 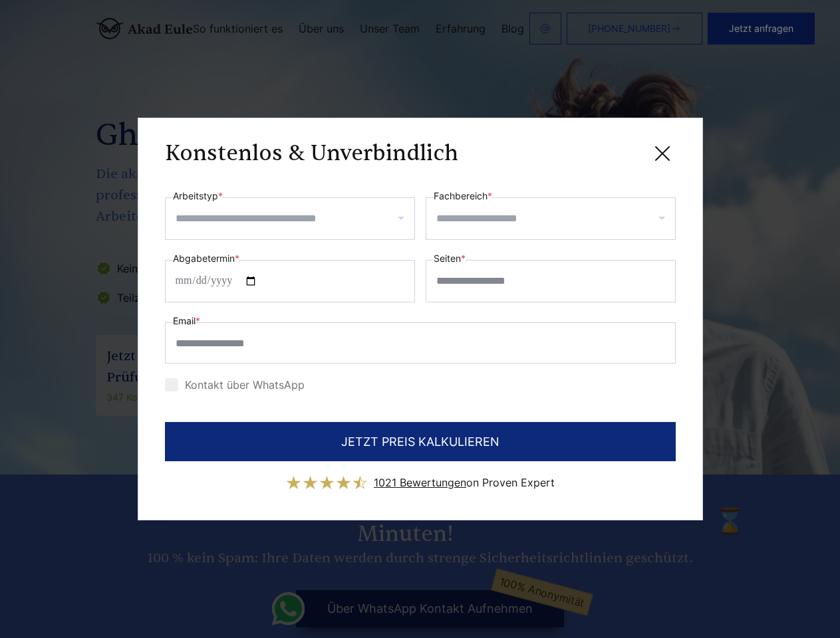 I want to click on label: Kontakt über WhatsApp, so click(x=235, y=385).